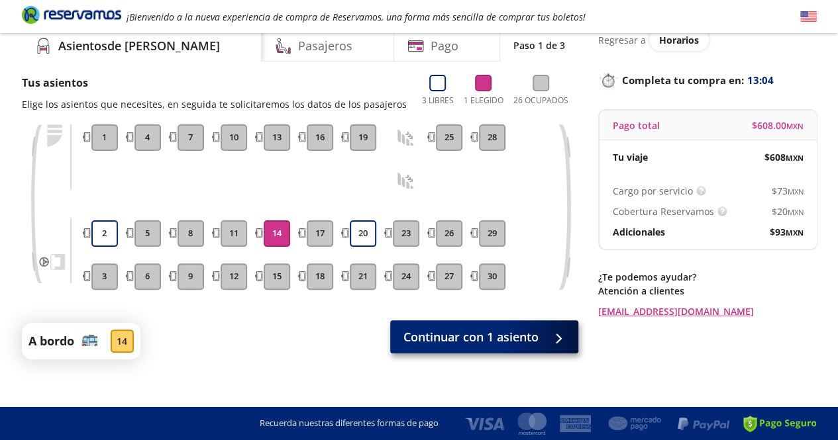  I want to click on p: Cobertura Reservamos, so click(663, 211).